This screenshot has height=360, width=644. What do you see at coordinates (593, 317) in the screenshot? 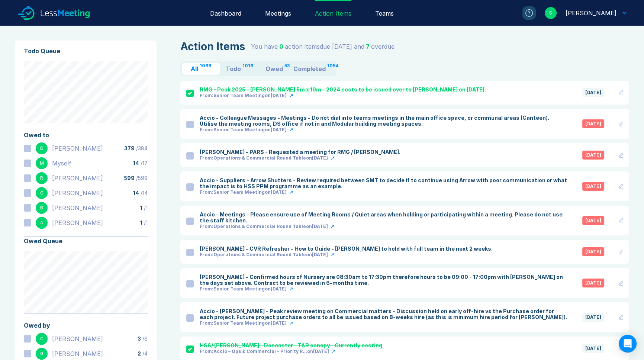
I see `div: 2025-10-01T00:00:00+00:00` at bounding box center [593, 317].